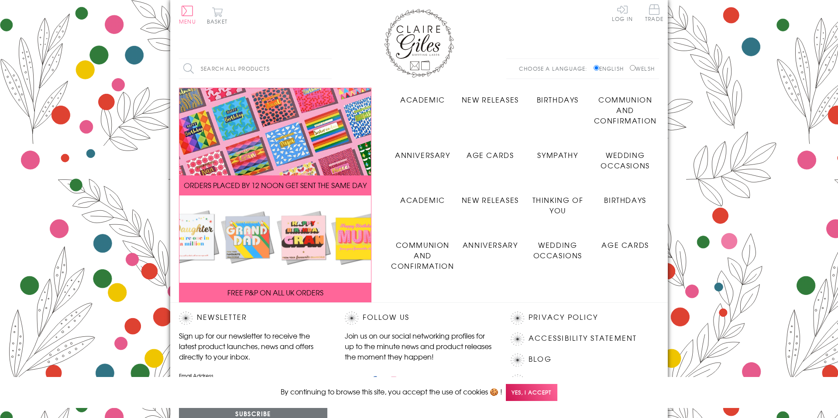  Describe the element at coordinates (419, 318) in the screenshot. I see `h2: Follow Us` at that location.